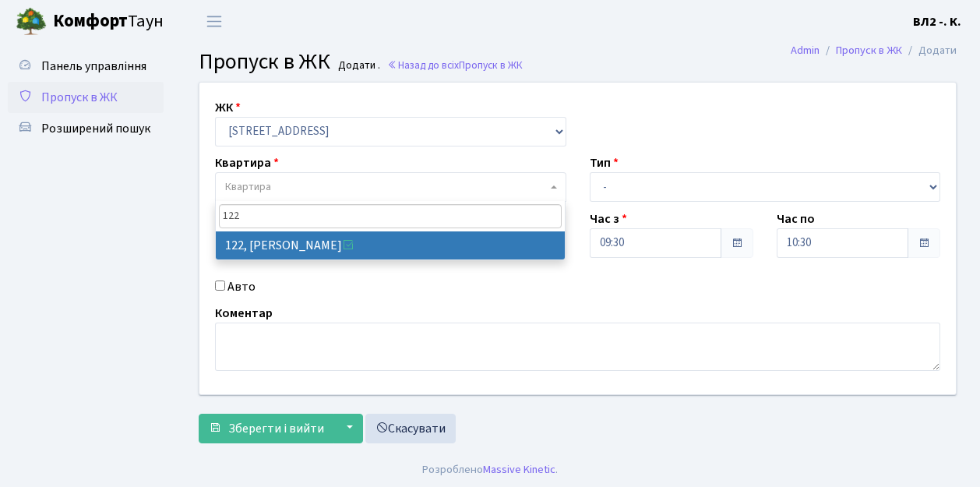 The image size is (980, 487). Describe the element at coordinates (91, 21) in the screenshot. I see `b: Комфорт` at that location.